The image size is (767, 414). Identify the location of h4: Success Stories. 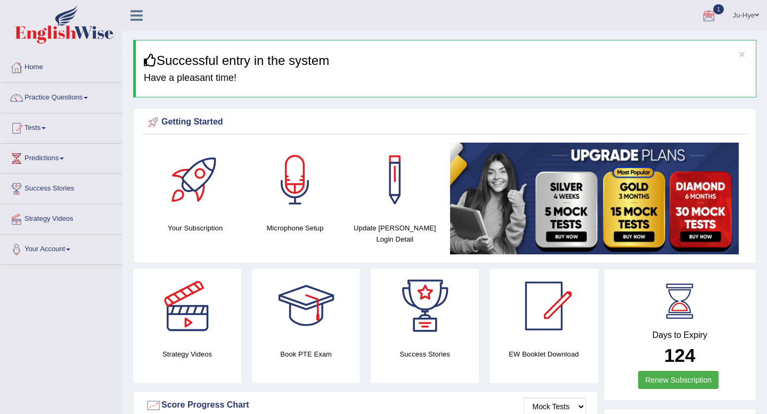
(424, 354).